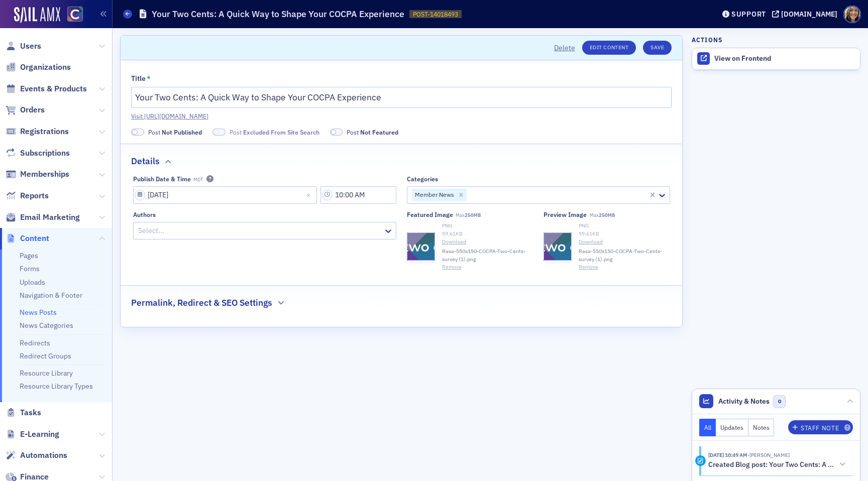 This screenshot has height=481, width=868. Describe the element at coordinates (435, 14) in the screenshot. I see `span: POST-14018493` at that location.